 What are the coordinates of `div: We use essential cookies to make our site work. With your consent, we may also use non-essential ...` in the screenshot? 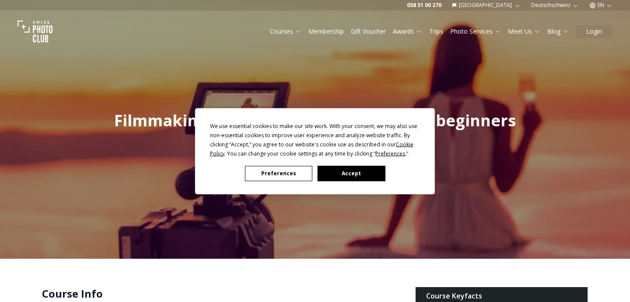 It's located at (315, 140).